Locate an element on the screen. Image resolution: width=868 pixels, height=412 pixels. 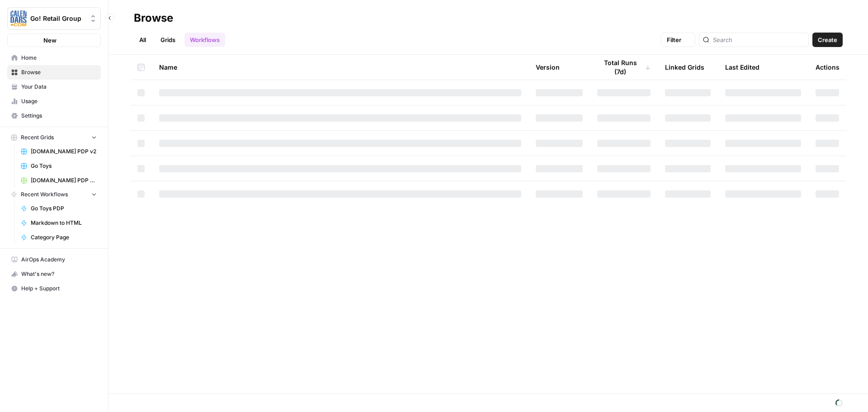
span: Category Page is located at coordinates (63, 237).